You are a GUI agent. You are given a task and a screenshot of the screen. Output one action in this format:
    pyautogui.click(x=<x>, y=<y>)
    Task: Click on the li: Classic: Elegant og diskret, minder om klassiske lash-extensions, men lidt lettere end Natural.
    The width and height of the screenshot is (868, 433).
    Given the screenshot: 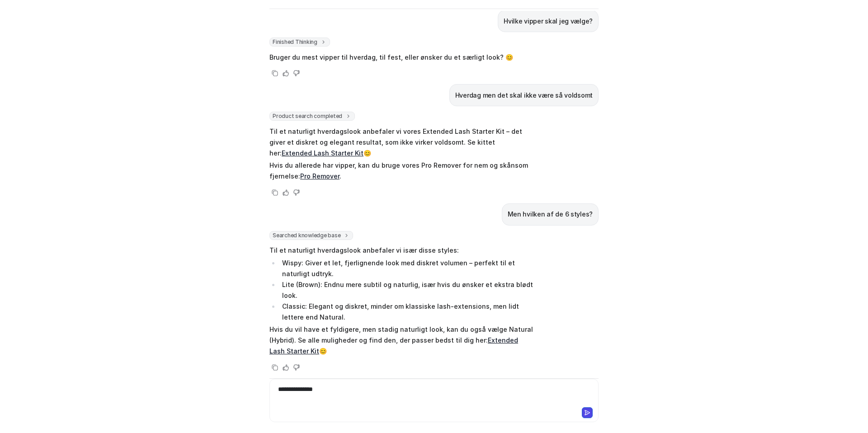 What is the action you would take?
    pyautogui.click(x=406, y=312)
    